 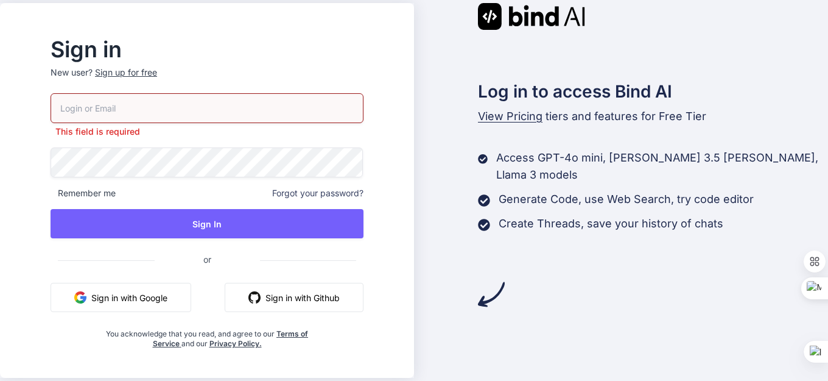 What do you see at coordinates (207, 108) in the screenshot?
I see `input: Login or Email` at bounding box center [207, 108].